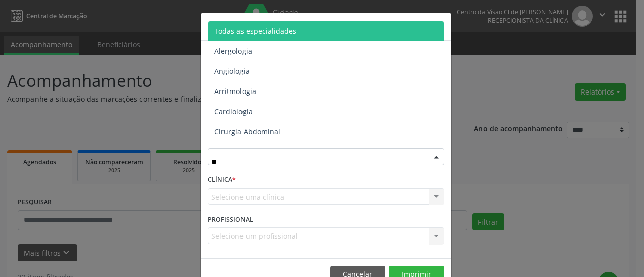 The image size is (644, 277). What do you see at coordinates (222, 180) in the screenshot?
I see `label: CLÍNICA` at bounding box center [222, 180].